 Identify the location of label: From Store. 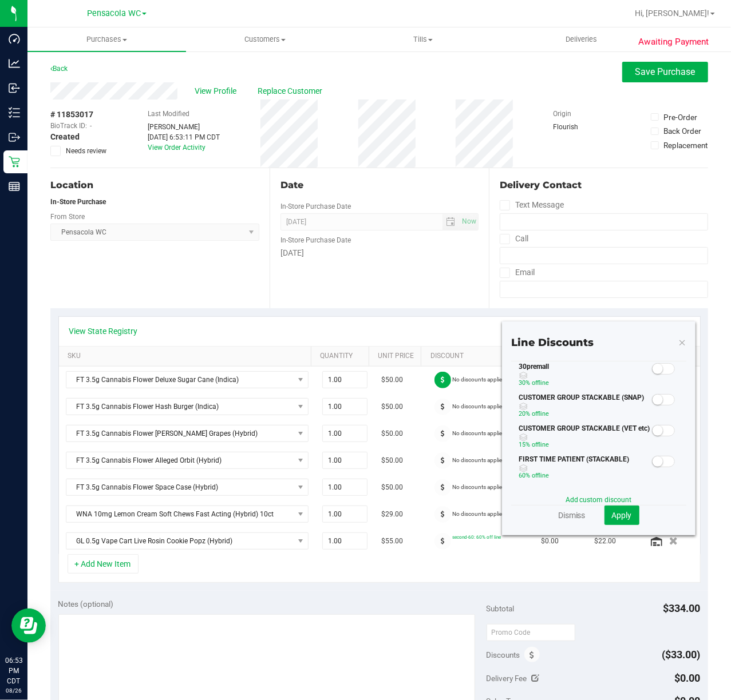
(68, 217).